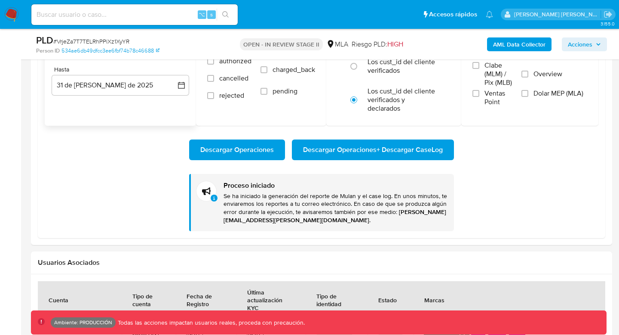 This screenshot has height=335, width=619. What do you see at coordinates (519, 44) in the screenshot?
I see `button: AML Data Collector` at bounding box center [519, 44].